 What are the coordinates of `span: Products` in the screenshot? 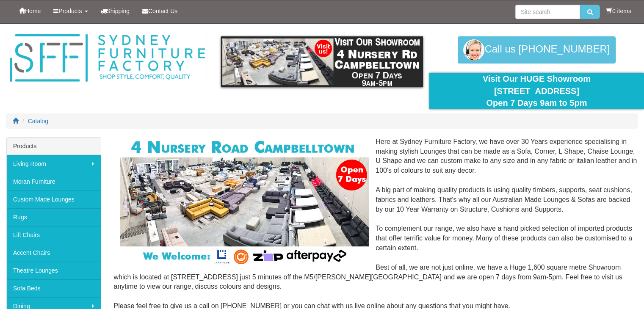 It's located at (70, 11).